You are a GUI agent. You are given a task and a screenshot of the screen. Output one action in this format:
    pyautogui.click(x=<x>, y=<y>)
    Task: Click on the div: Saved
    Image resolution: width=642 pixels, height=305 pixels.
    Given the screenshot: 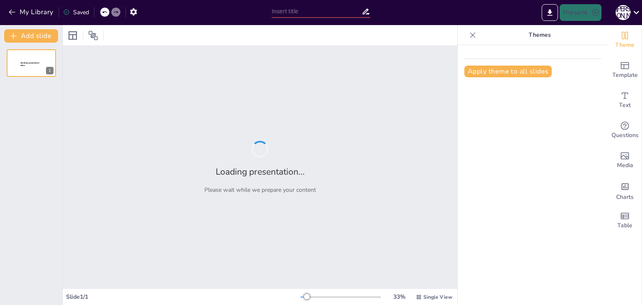 What is the action you would take?
    pyautogui.click(x=76, y=12)
    